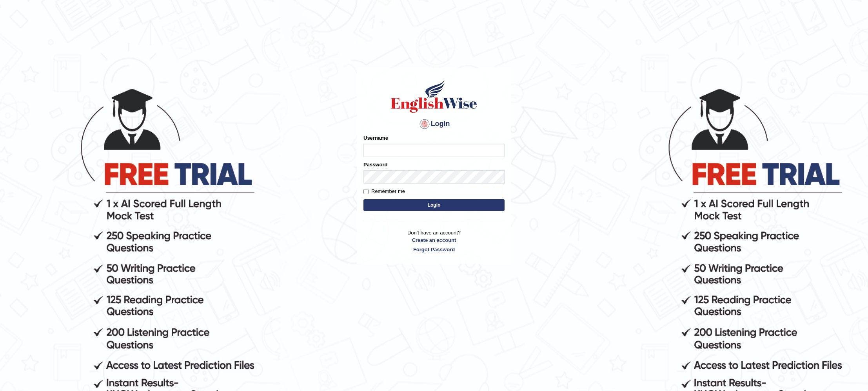 The height and width of the screenshot is (391, 868). What do you see at coordinates (434, 124) in the screenshot?
I see `h4: Login` at bounding box center [434, 124].